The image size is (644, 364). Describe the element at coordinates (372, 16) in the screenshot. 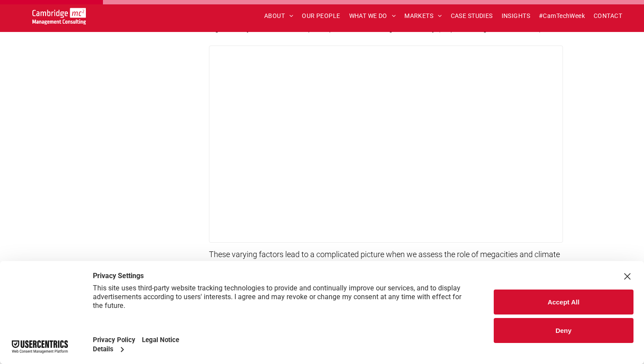

I see `a: WHAT WE DO` at that location.